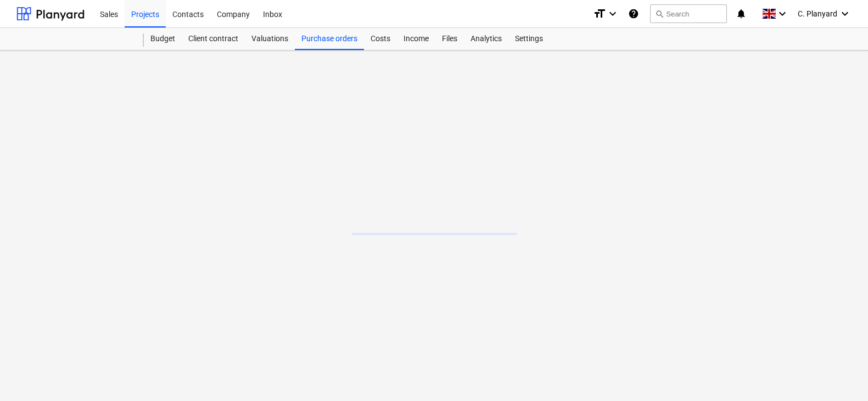 This screenshot has width=868, height=401. Describe the element at coordinates (449, 39) in the screenshot. I see `a: Files` at that location.